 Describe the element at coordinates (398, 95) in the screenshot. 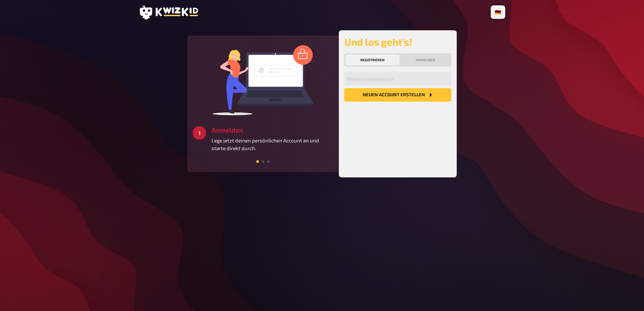

I see `button: Neuen Account Erstellen` at that location.